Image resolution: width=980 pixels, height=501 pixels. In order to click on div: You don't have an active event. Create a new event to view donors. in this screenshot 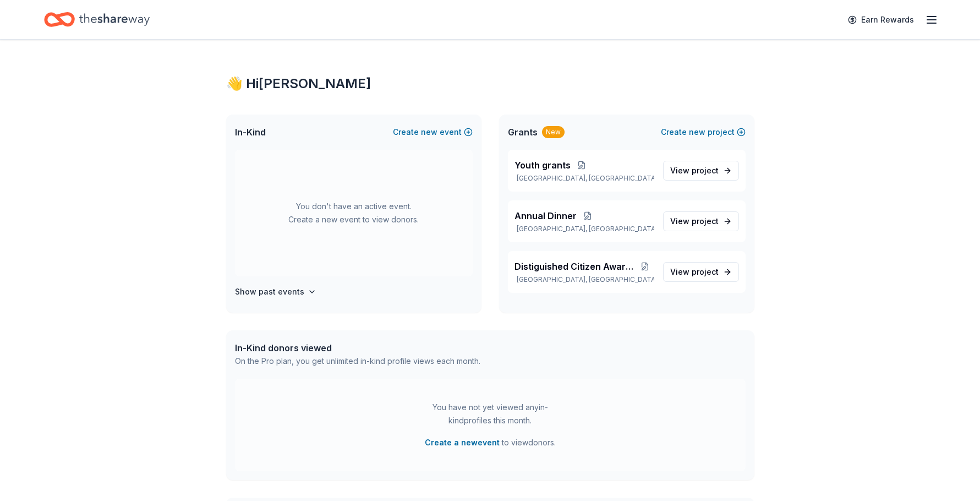, I will do `click(354, 213)`.